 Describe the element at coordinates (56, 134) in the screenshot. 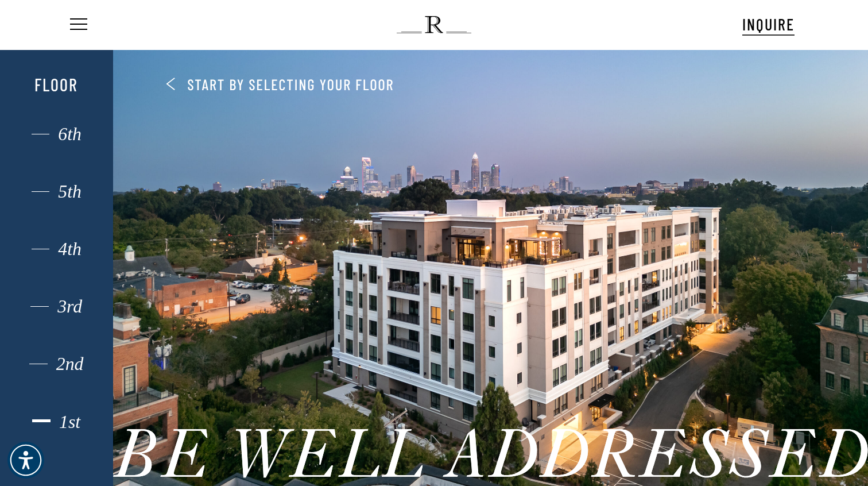

I see `div: 6th` at that location.